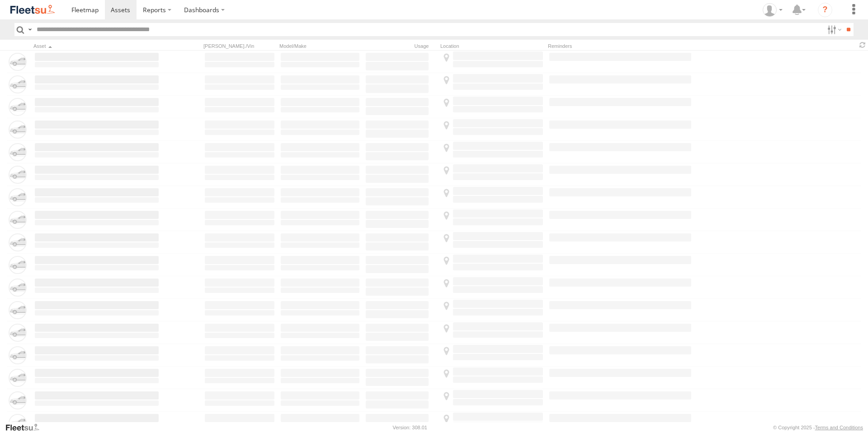 The width and height of the screenshot is (868, 432). I want to click on a: Terms and Conditions, so click(839, 428).